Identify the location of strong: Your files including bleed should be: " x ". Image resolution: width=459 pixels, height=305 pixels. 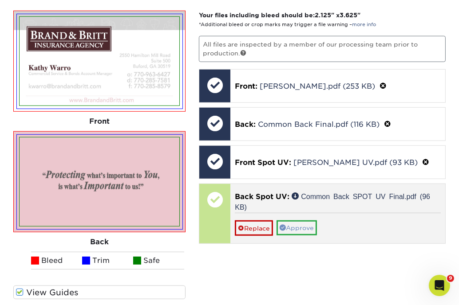
(280, 15).